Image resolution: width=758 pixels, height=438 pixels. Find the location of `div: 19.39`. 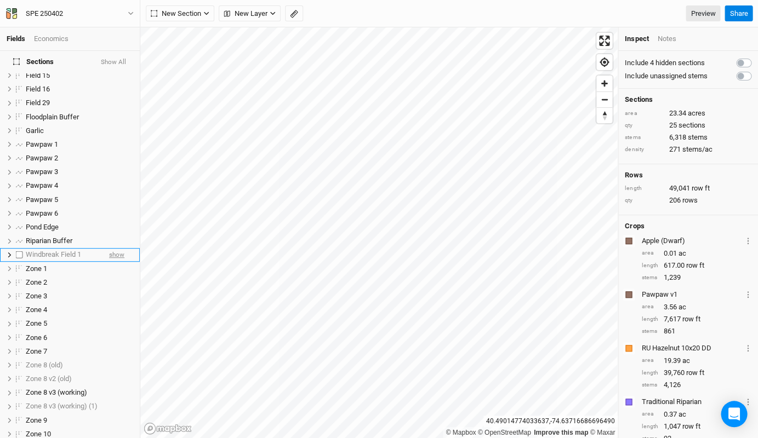

div: 19.39 is located at coordinates (696, 361).